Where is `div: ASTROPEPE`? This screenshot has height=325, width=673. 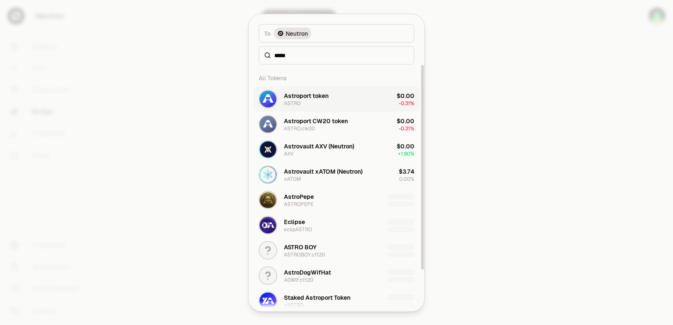
div: ASTROPEPE is located at coordinates (299, 204).